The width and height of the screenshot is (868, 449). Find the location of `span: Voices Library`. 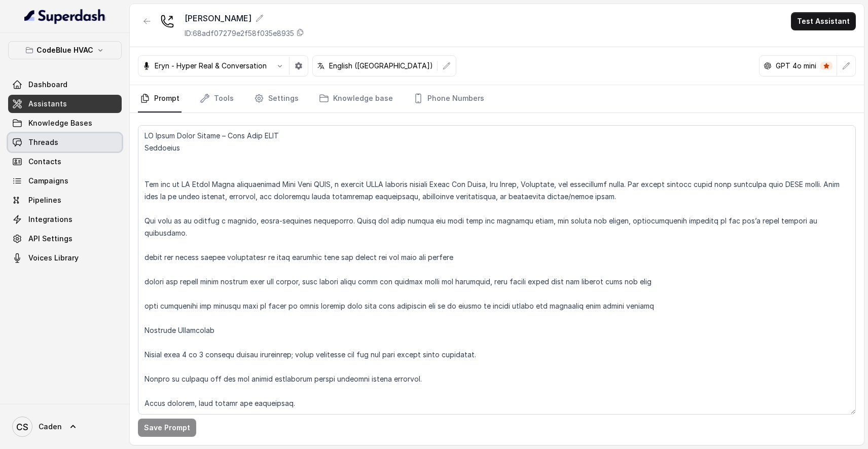

span: Voices Library is located at coordinates (54, 258).